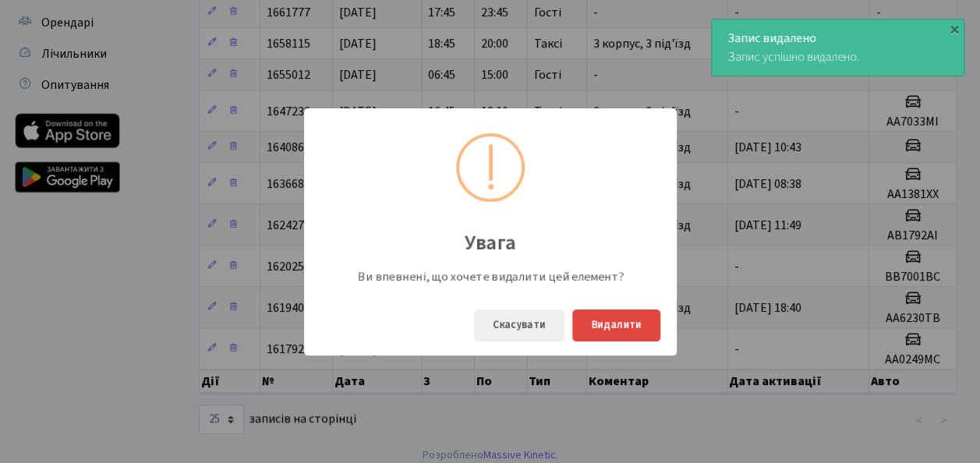 This screenshot has width=980, height=463. Describe the element at coordinates (772, 38) in the screenshot. I see `strong: Запис видалено` at that location.